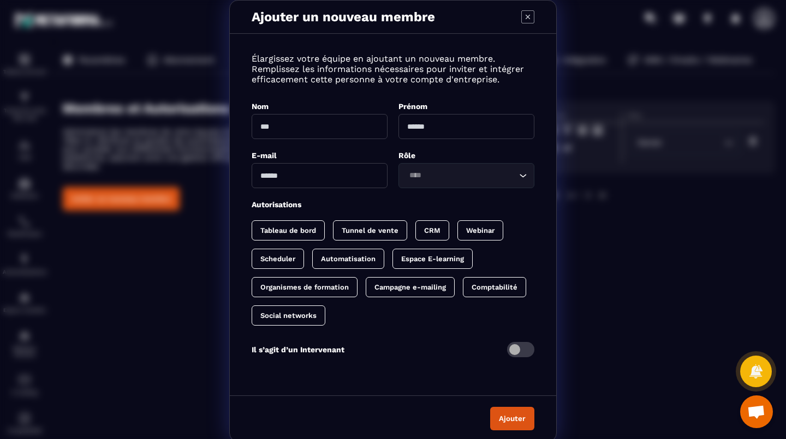 This screenshot has width=786, height=439. Describe the element at coordinates (460, 176) in the screenshot. I see `input: Search for option` at that location.